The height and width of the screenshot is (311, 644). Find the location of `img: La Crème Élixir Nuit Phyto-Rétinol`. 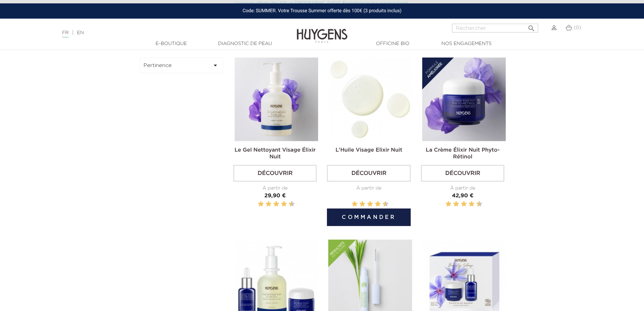

img: La Crème Élixir Nuit Phyto-Rétinol is located at coordinates (464, 99).